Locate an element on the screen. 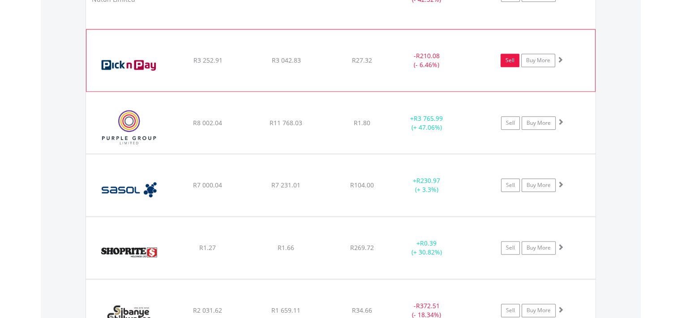  span: R3 765.99 is located at coordinates (428, 118).